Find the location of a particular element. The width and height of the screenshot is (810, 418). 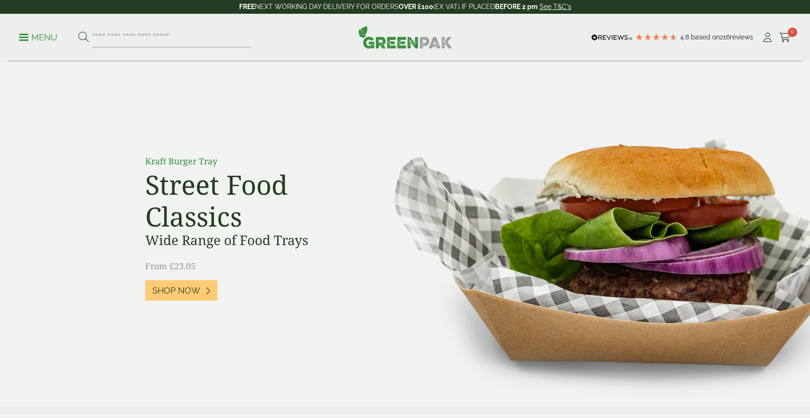

a: Menu is located at coordinates (38, 37).